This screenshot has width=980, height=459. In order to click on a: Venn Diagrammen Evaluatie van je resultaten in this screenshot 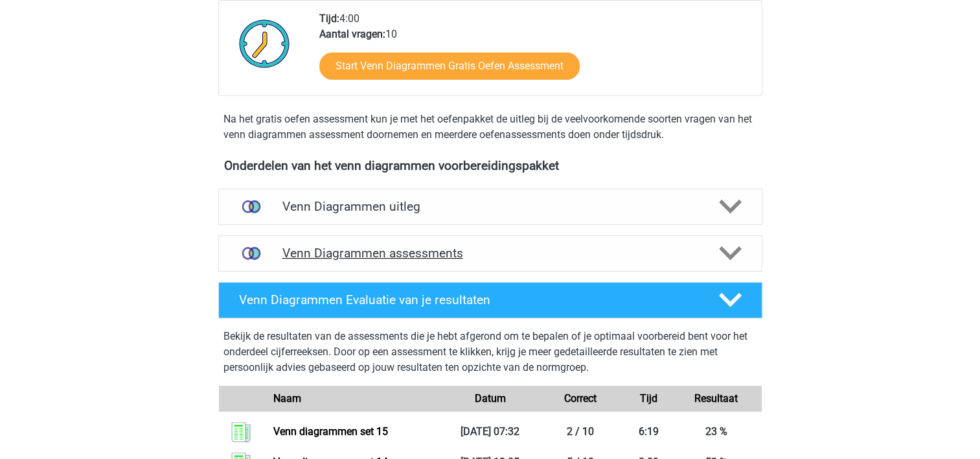, I will do `click(490, 300)`.